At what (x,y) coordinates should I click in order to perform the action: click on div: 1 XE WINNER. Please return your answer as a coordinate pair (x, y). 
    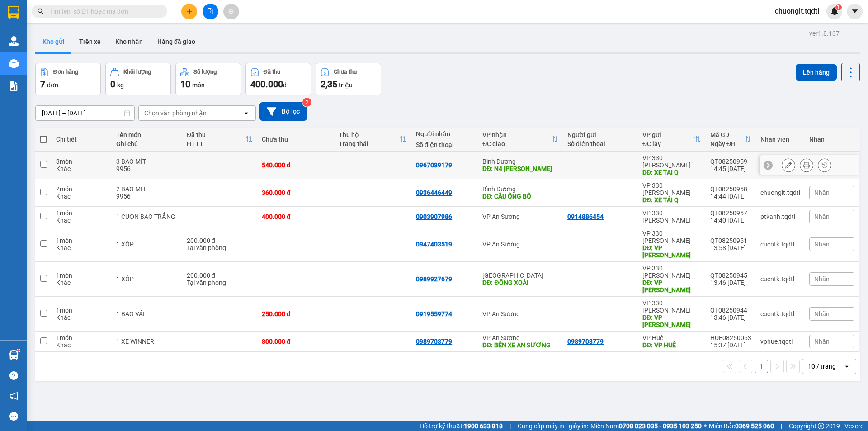
    Looking at the image, I should click on (147, 341).